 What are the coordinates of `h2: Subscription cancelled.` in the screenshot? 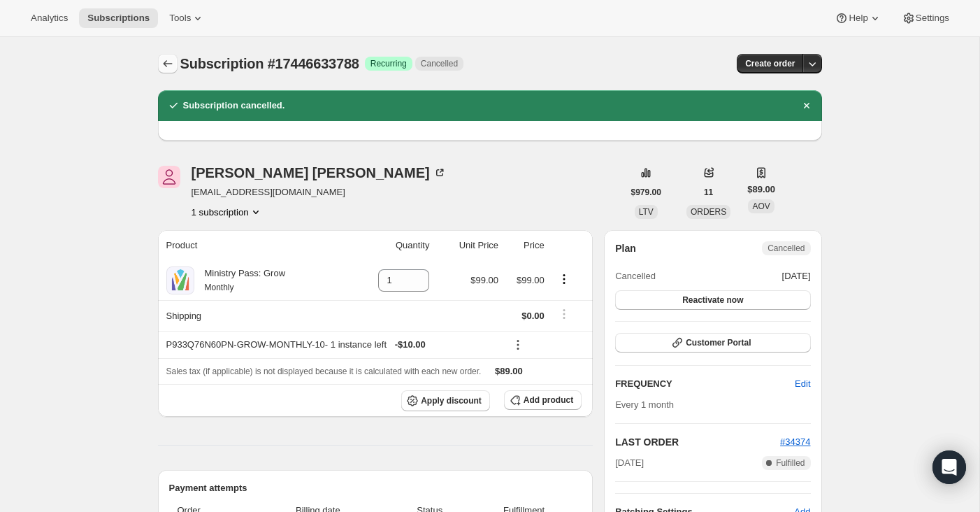 It's located at (234, 106).